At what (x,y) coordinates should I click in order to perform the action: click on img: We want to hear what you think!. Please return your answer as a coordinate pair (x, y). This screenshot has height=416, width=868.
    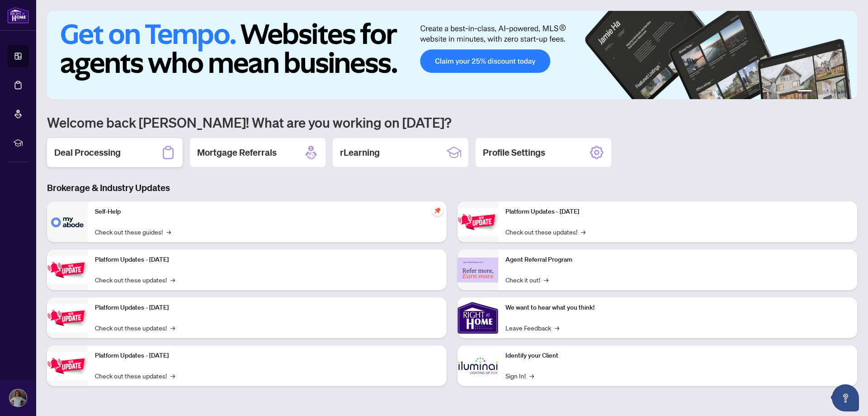
    Looking at the image, I should click on (478, 318).